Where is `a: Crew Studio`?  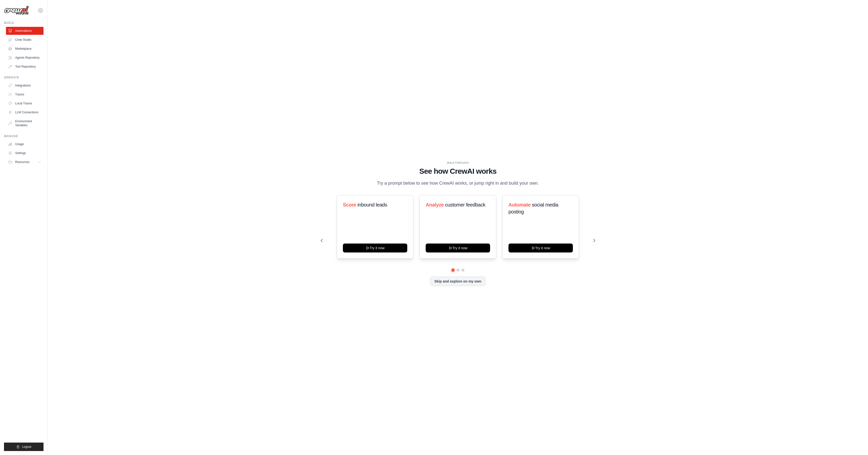 a: Crew Studio is located at coordinates (25, 40).